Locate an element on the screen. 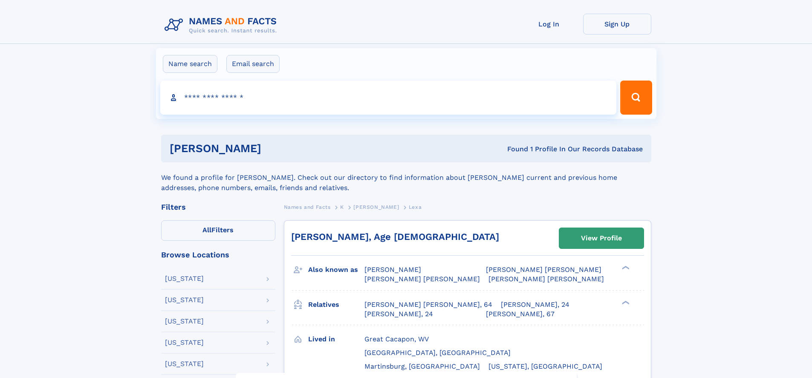 The height and width of the screenshot is (378, 812). span: K is located at coordinates (342, 207).